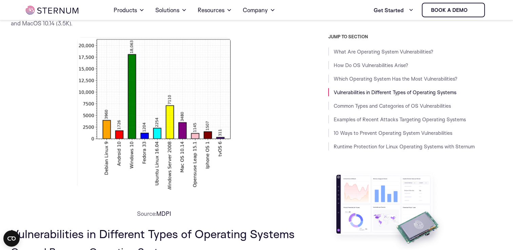  Describe the element at coordinates (171, 10) in the screenshot. I see `a: Solutions` at that location.